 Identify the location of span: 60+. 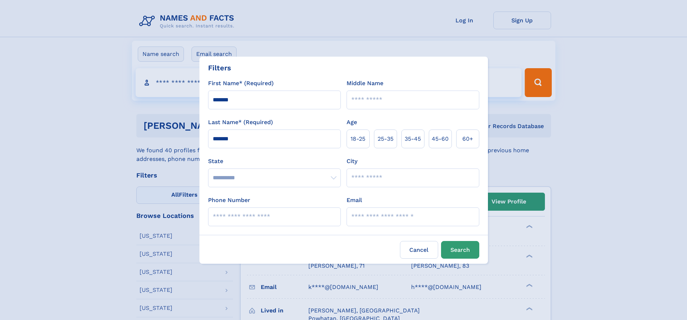
(468, 139).